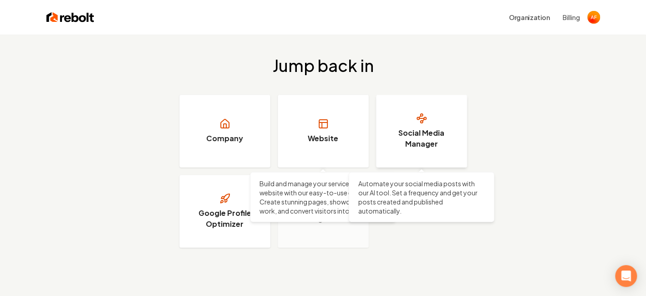 The width and height of the screenshot is (646, 296). What do you see at coordinates (323, 66) in the screenshot?
I see `h2: Jump back in` at bounding box center [323, 66].